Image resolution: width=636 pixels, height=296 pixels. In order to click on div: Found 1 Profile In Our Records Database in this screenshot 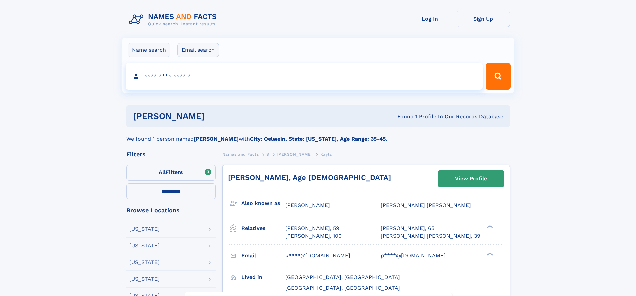, I will do `click(402, 117)`.